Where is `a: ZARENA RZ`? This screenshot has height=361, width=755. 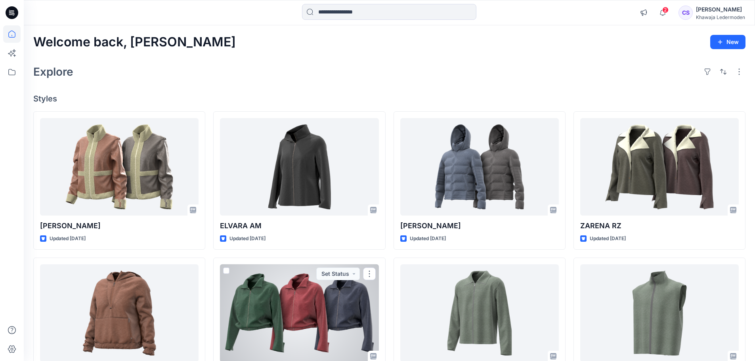
a: ZARENA RZ is located at coordinates (659, 167).